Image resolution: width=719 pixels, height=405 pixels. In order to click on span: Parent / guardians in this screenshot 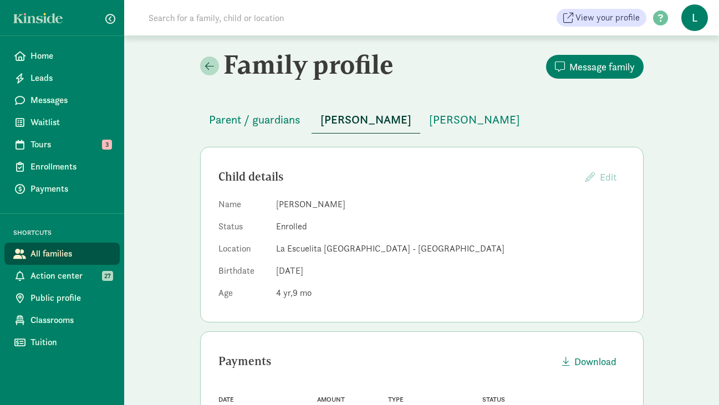, I will do `click(254, 120)`.